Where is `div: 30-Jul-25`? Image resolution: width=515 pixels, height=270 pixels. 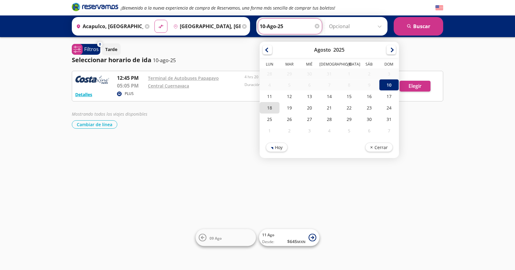 div: 30-Jul-25 is located at coordinates (309, 74).